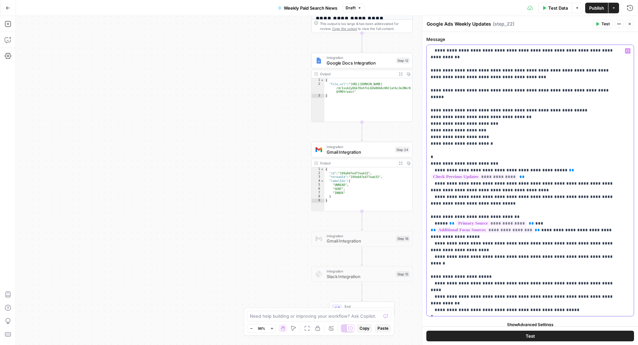  I want to click on img: Instagram%20post%20-%201%201.png, so click(319, 60).